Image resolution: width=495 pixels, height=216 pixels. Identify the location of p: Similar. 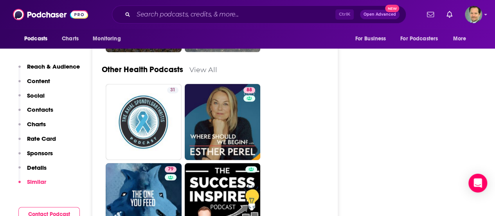
(36, 181).